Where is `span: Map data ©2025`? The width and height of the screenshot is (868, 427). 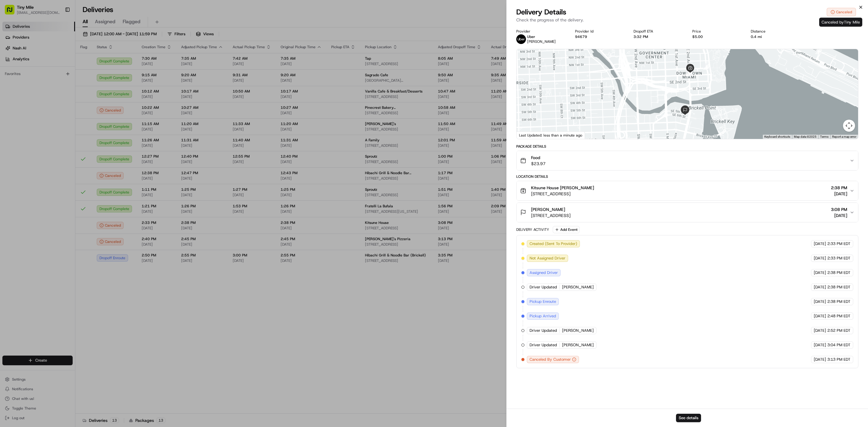
span: Map data ©2025 is located at coordinates (805, 136).